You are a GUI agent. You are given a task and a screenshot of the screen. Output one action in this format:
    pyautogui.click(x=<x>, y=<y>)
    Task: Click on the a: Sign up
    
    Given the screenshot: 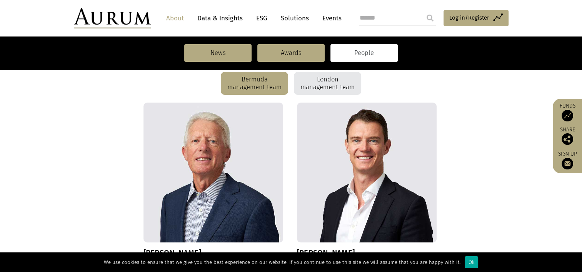 What is the action you would take?
    pyautogui.click(x=567, y=160)
    